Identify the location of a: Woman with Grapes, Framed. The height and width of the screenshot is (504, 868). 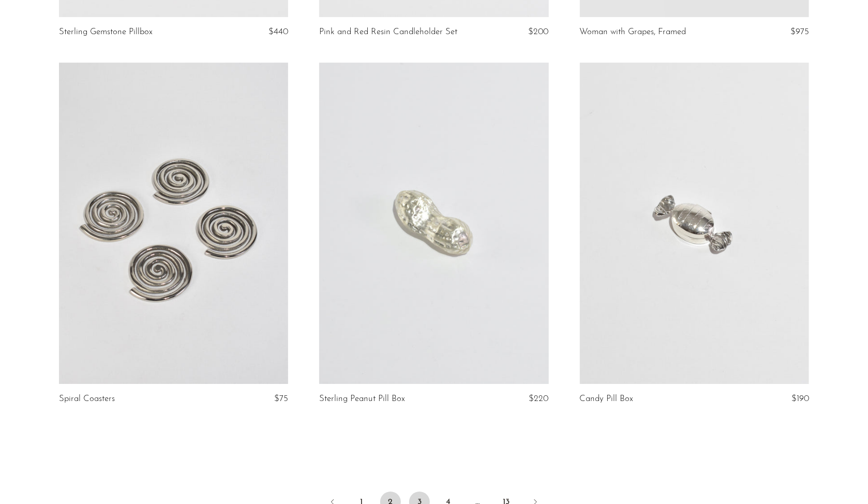
(634, 32).